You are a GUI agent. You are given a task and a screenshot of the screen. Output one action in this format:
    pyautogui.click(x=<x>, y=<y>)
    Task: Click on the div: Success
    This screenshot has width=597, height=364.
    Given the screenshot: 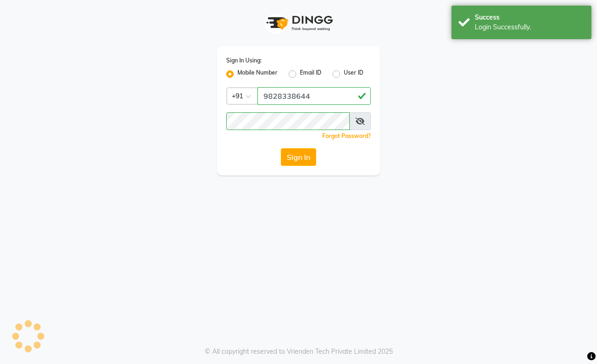 What is the action you would take?
    pyautogui.click(x=529, y=17)
    